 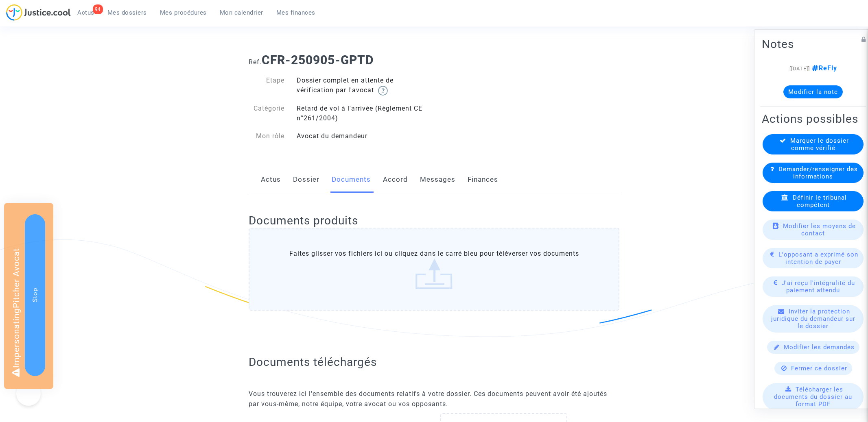 What do you see at coordinates (306, 180) in the screenshot?
I see `a: Dossier` at bounding box center [306, 180].